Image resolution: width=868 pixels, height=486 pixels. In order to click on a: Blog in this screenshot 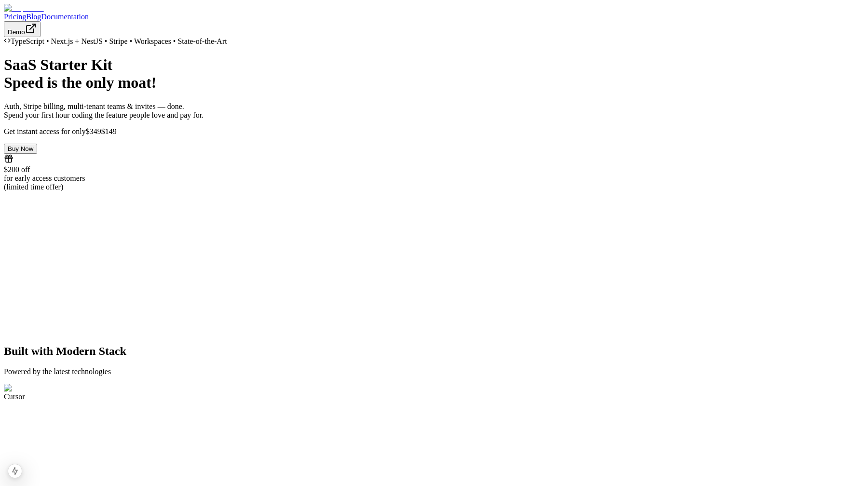, I will do `click(33, 17)`.